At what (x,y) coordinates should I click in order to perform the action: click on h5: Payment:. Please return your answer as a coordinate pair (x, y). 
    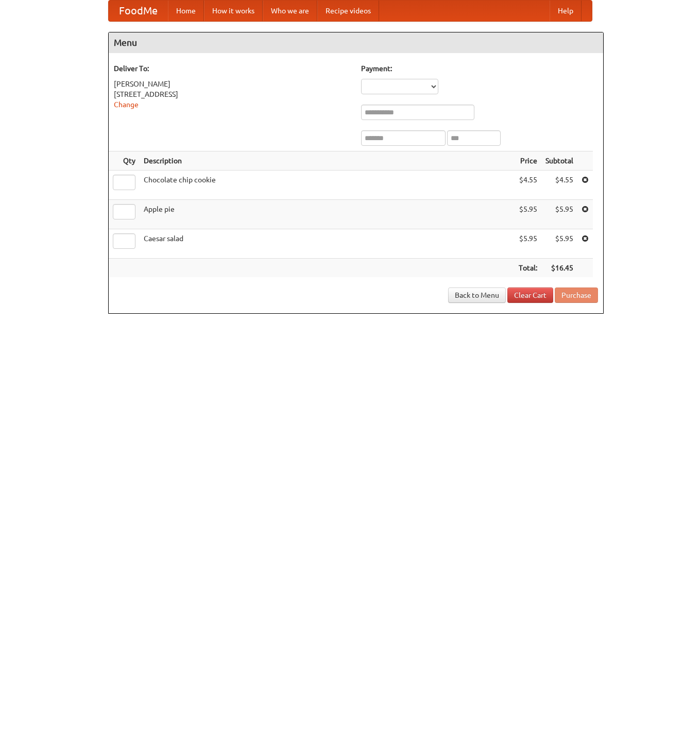
    Looking at the image, I should click on (480, 68).